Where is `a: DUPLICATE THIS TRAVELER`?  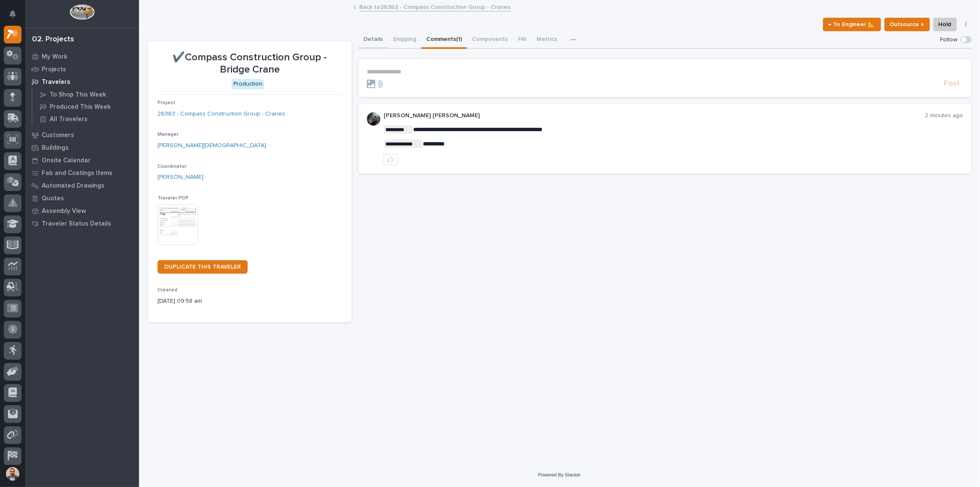 a: DUPLICATE THIS TRAVELER is located at coordinates (202, 267).